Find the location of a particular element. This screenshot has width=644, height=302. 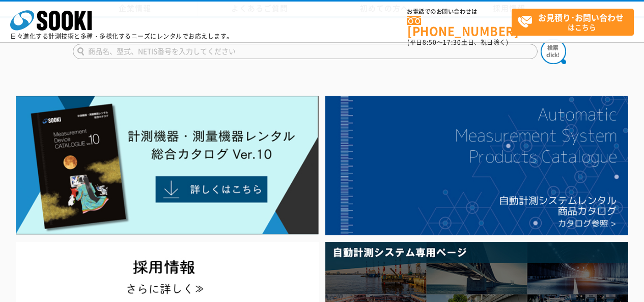

img: Catalog Ver10 is located at coordinates (167, 165).